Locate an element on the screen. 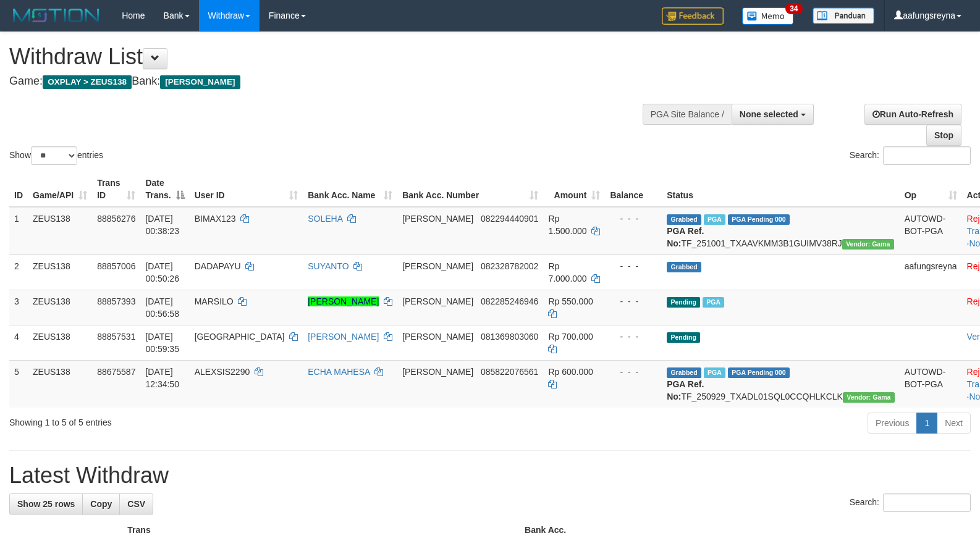  td: TF_251001_TXAAVKMM3B1GUIMV38RJ is located at coordinates (781, 231).